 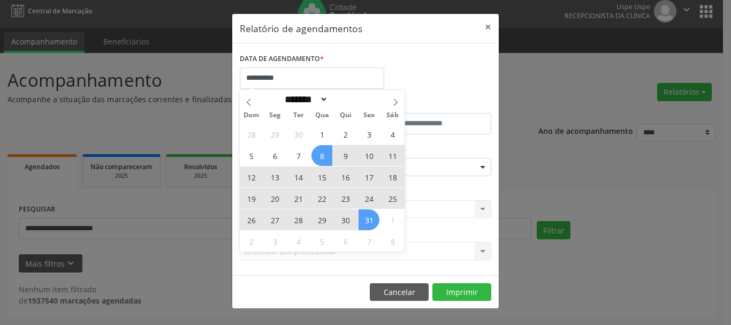 I want to click on span: Outubro 28, 2025, so click(x=298, y=219).